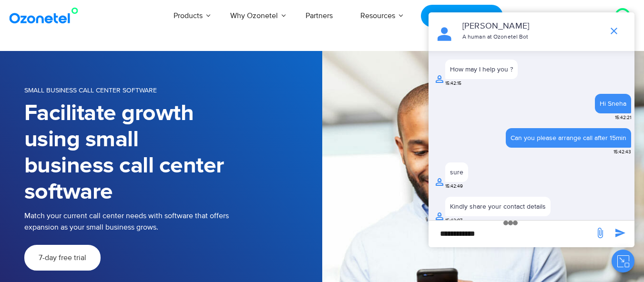 The width and height of the screenshot is (644, 282). I want to click on a: Request a Demo, so click(461, 16).